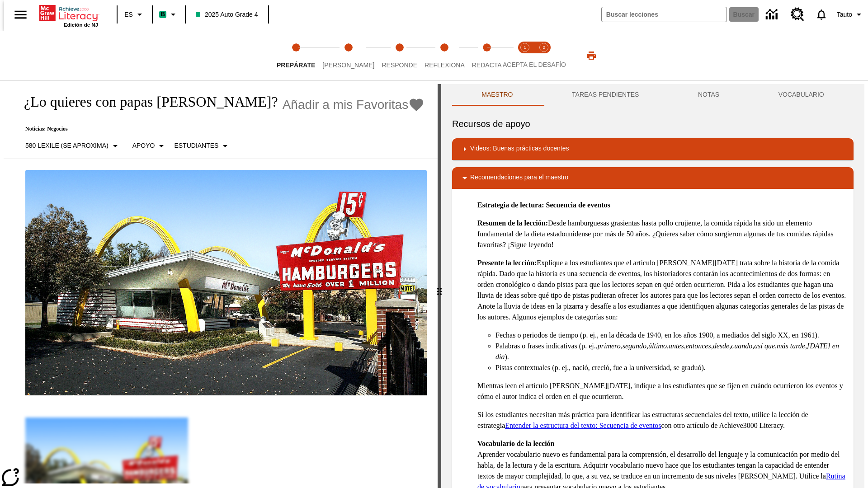  Describe the element at coordinates (635, 345) in the screenshot. I see `em: segundo` at that location.